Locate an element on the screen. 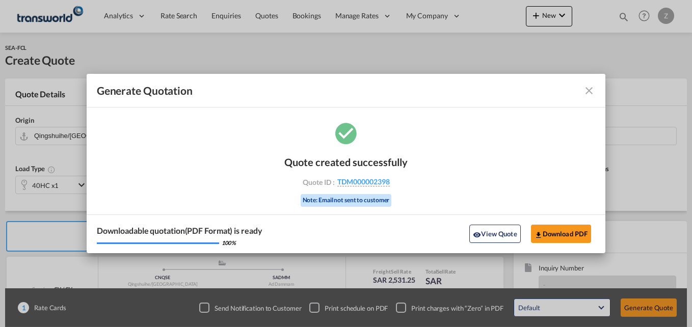 Image resolution: width=692 pixels, height=327 pixels. div: Quote created successfully is located at coordinates (346, 162).